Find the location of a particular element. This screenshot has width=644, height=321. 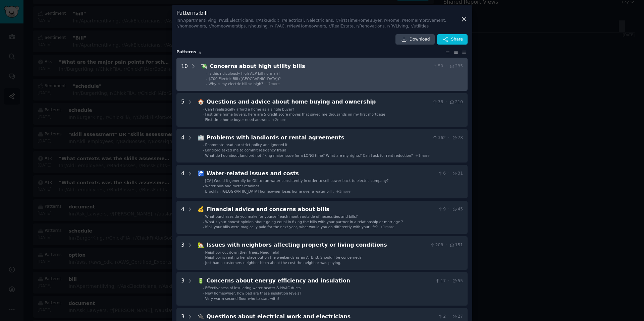

span: Roommate read our strict policy and ignored it is located at coordinates (247, 144).